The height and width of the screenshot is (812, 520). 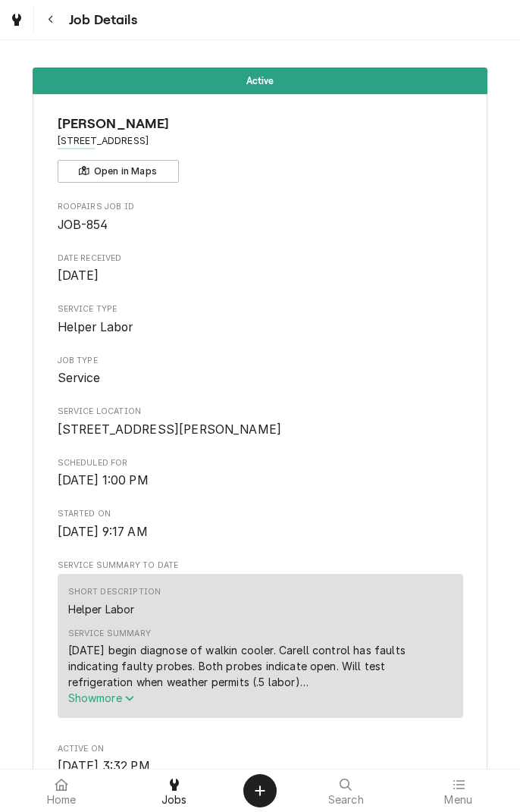 I want to click on div: Service Type, so click(x=260, y=319).